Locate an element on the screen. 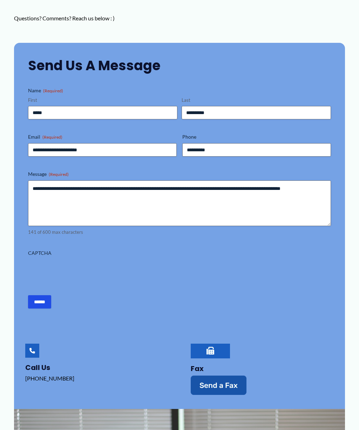 The height and width of the screenshot is (430, 359). label: First is located at coordinates (103, 100).